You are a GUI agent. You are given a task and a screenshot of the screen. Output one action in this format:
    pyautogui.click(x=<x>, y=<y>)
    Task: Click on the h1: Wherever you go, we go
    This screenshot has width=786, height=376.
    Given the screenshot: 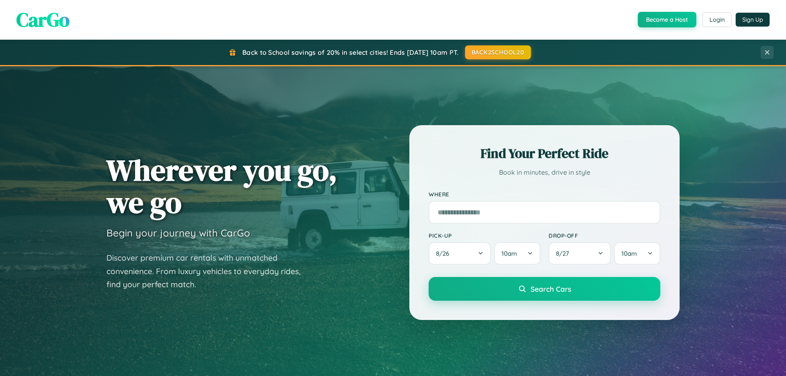 What is the action you would take?
    pyautogui.click(x=222, y=186)
    